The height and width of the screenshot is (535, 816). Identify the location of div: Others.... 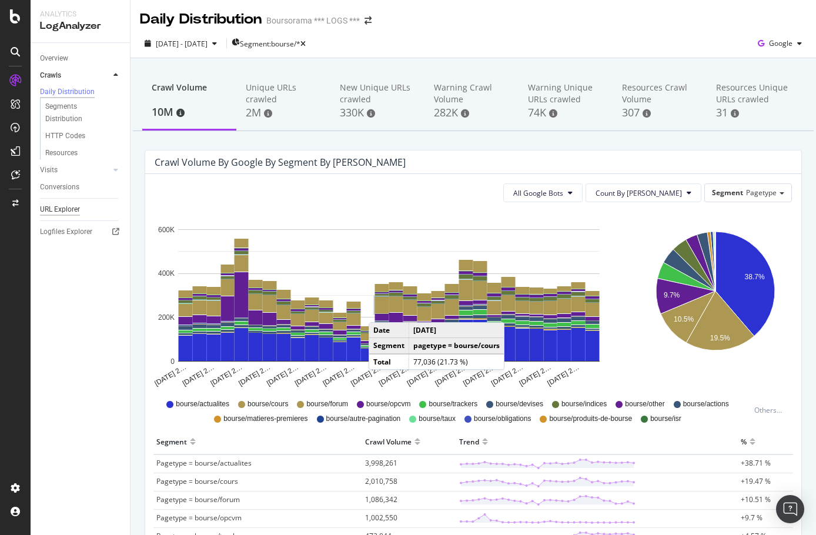
(770, 410).